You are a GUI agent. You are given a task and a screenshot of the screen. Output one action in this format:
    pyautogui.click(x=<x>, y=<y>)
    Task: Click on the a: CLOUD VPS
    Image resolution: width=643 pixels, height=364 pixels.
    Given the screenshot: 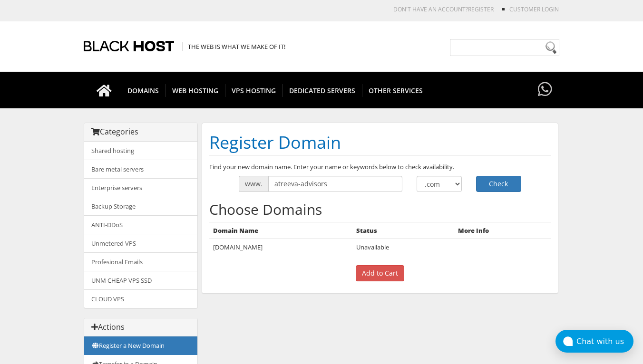 What is the action you would take?
    pyautogui.click(x=141, y=299)
    